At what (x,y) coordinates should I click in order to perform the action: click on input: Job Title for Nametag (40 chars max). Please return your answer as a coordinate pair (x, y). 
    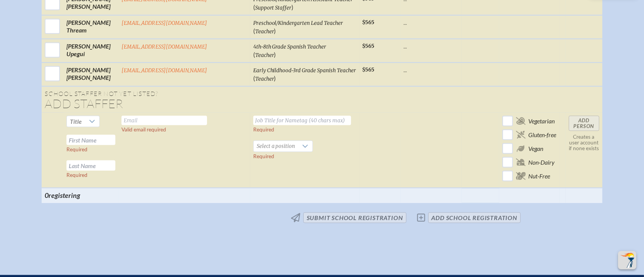
    Looking at the image, I should click on (303, 121).